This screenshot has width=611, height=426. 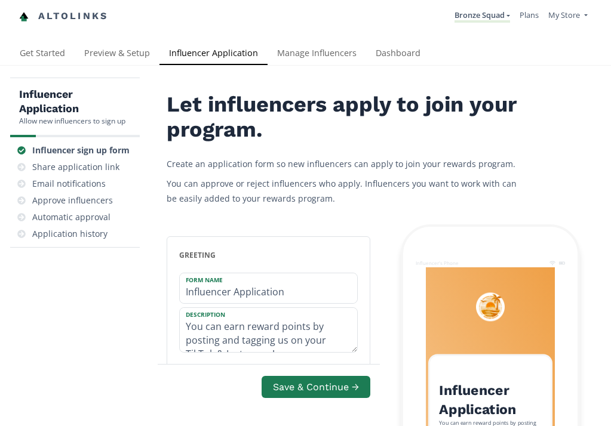 What do you see at coordinates (346, 191) in the screenshot?
I see `p: You can approve or reject influencers who apply. Influencers you want to work with can be easily ...` at bounding box center [346, 191].